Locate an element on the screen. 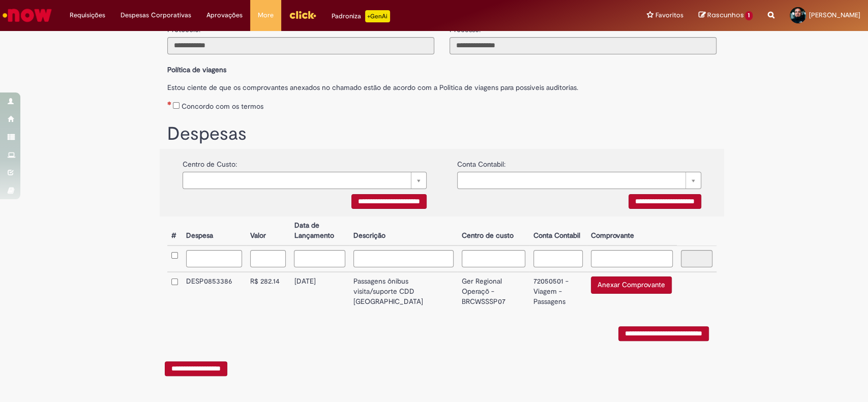  span: Aprovações is located at coordinates (224, 15).